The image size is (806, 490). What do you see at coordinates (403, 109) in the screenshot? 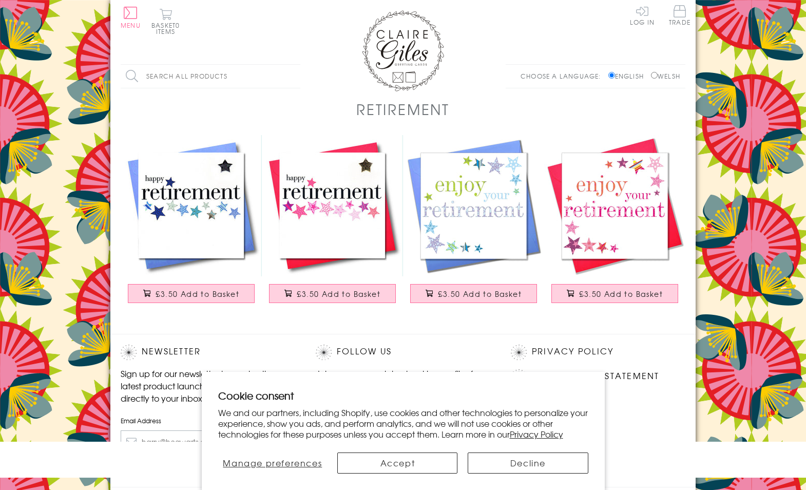
I see `h1: Retirement` at bounding box center [403, 109].